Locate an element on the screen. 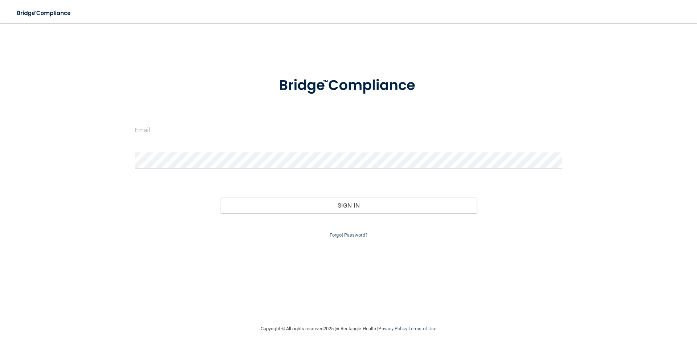 Image resolution: width=697 pixels, height=348 pixels. a: Privacy Policy is located at coordinates (392, 328).